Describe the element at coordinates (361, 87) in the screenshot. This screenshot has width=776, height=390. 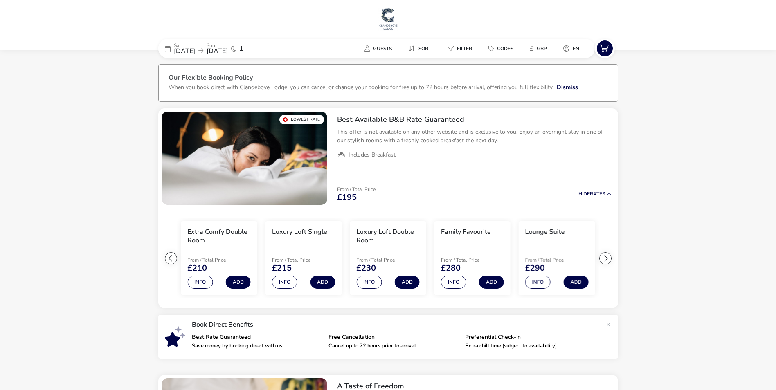
I see `p: When you book direct with Clandeboye Lodge, you can cancel or change your booking for free up to ...` at that location.